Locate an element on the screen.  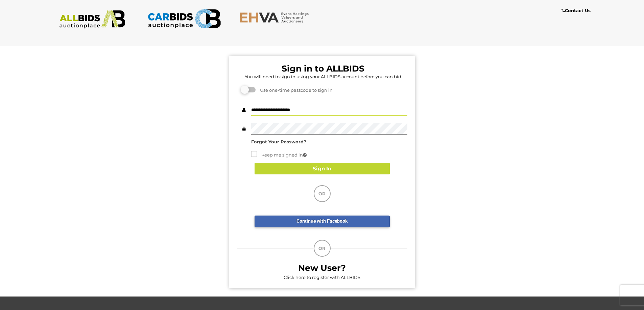
b: Contact Us is located at coordinates (576, 11).